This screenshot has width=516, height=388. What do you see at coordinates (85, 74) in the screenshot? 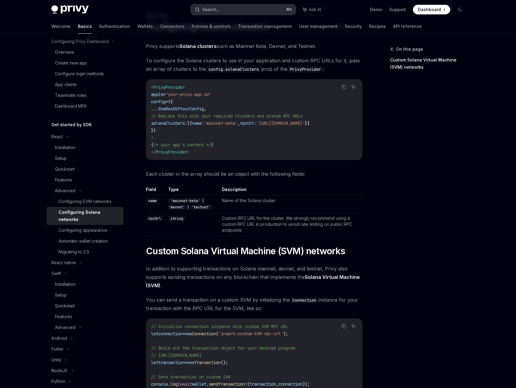
I see `a: Configure login methods` at bounding box center [85, 74].